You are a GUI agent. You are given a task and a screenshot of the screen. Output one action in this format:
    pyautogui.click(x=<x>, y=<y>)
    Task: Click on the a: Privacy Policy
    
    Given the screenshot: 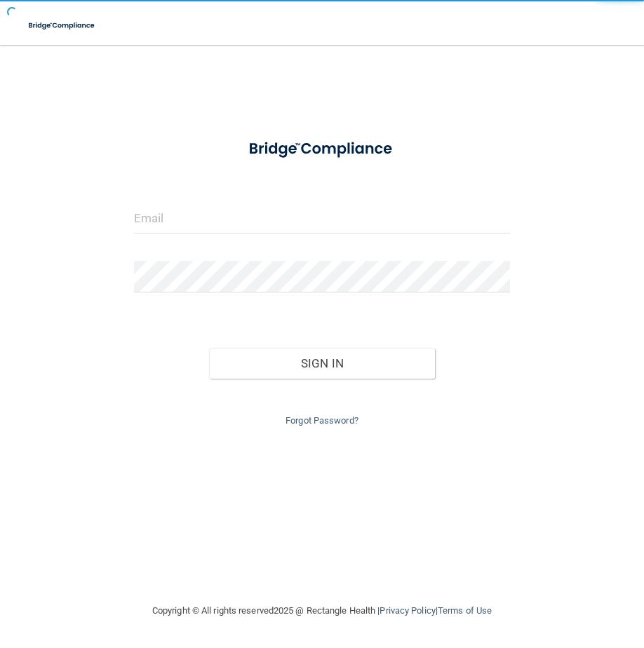 What is the action you would take?
    pyautogui.click(x=407, y=610)
    